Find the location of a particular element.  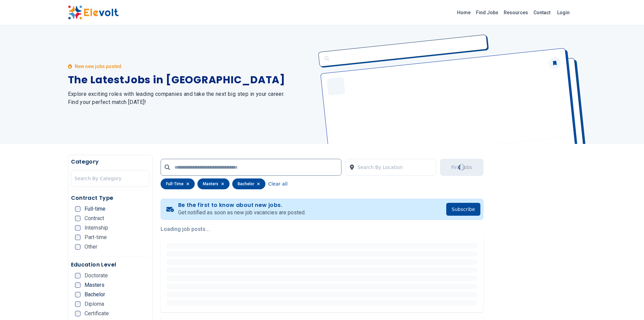

p: Loading job posts... is located at coordinates (322, 229).